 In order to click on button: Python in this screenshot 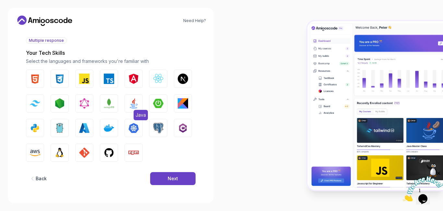, I will do `click(35, 128)`.